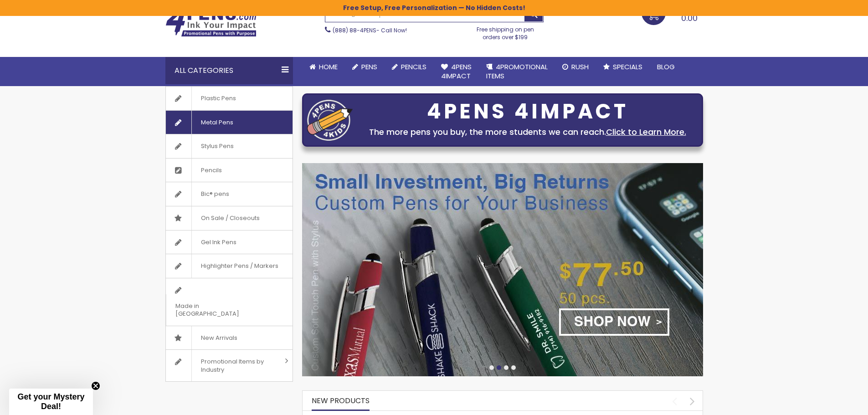  What do you see at coordinates (340, 401) in the screenshot?
I see `span: New Products` at bounding box center [340, 401].